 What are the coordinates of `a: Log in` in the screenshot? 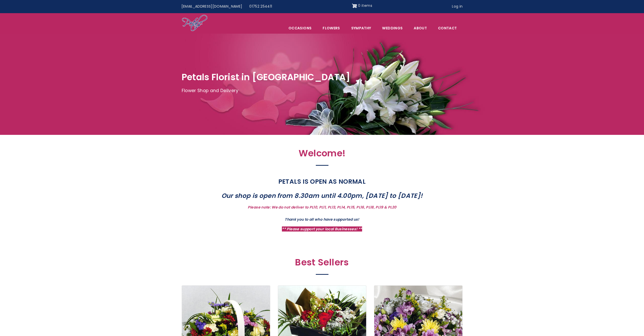 It's located at (457, 6).